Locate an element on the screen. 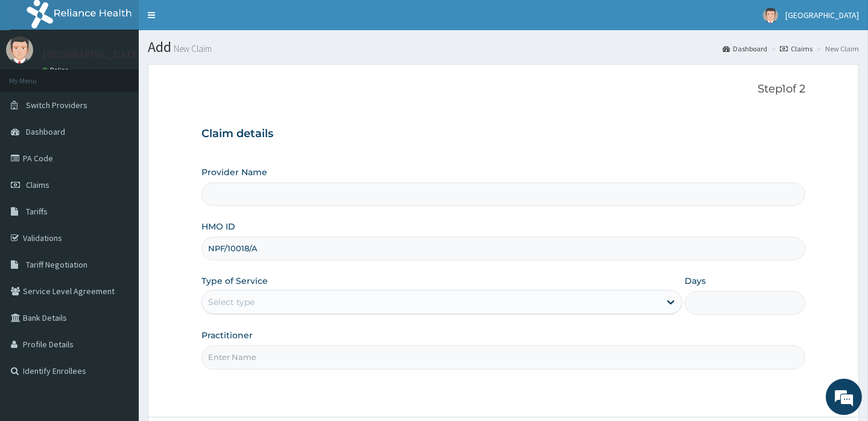  label: Days is located at coordinates (695, 281).